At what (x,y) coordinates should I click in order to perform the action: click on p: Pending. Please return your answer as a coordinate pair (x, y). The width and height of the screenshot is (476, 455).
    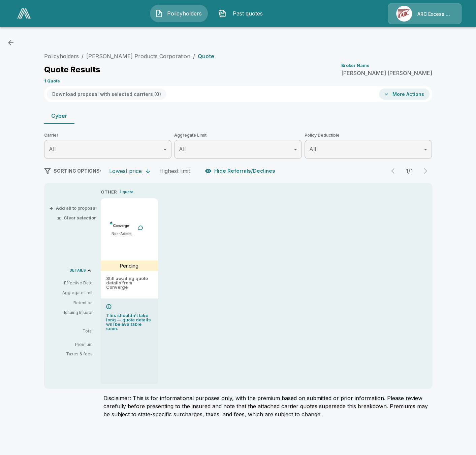
    Looking at the image, I should click on (129, 266).